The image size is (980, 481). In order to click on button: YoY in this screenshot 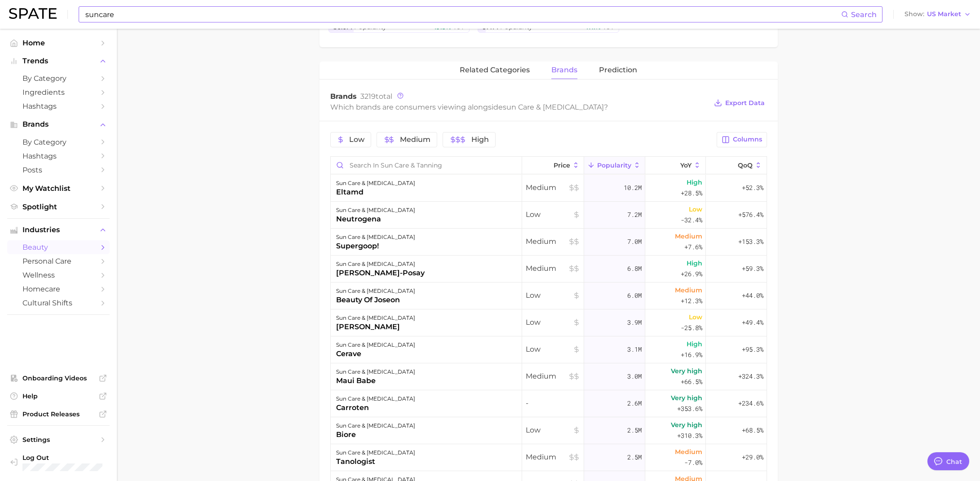, I will do `click(676, 165)`.